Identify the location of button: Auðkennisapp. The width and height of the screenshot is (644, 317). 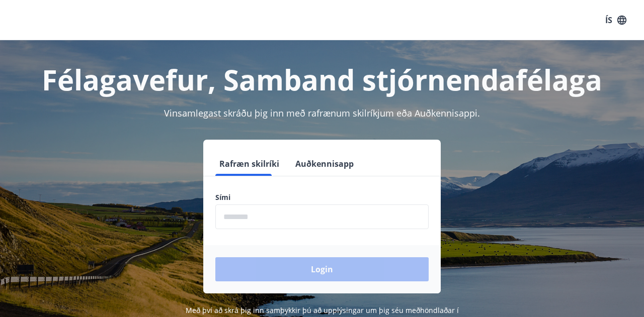
(325, 164).